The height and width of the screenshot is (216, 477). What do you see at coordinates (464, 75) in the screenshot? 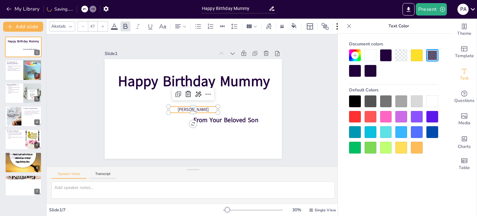
I see `div: Add text boxes` at bounding box center [464, 75].